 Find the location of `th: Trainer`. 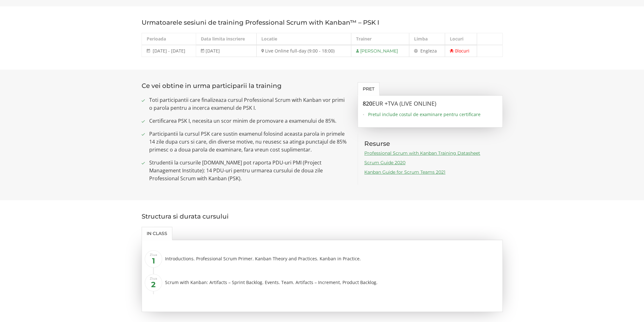

th: Trainer is located at coordinates (380, 39).